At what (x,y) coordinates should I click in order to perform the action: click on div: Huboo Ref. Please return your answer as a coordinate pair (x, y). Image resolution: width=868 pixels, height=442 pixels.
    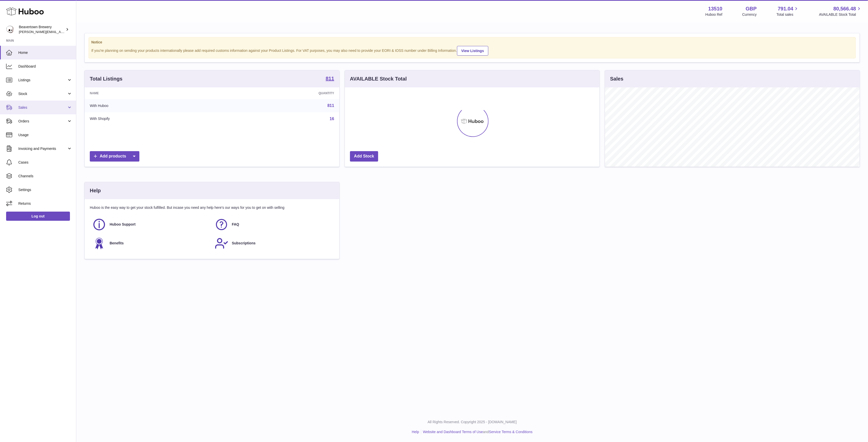
    Looking at the image, I should click on (714, 14).